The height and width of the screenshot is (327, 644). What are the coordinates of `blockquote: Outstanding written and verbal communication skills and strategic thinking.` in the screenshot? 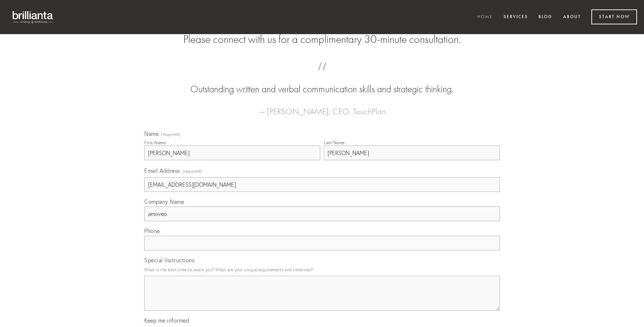 It's located at (322, 83).